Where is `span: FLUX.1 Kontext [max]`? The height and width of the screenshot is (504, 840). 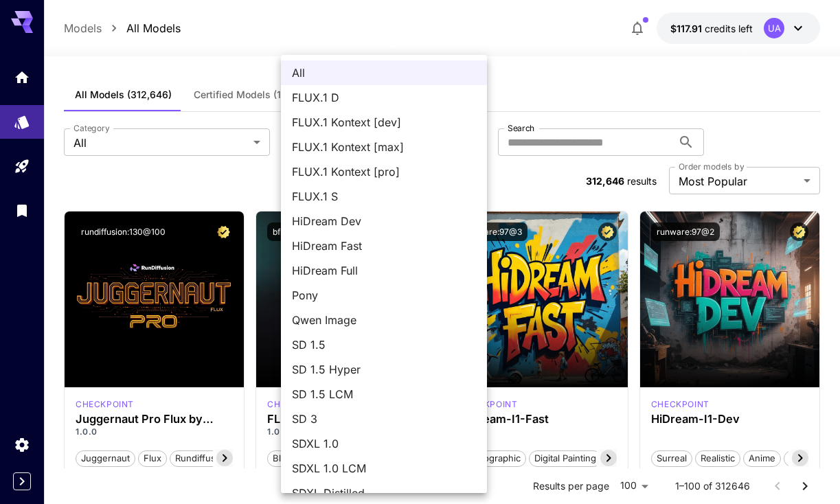 span: FLUX.1 Kontext [max] is located at coordinates (384, 147).